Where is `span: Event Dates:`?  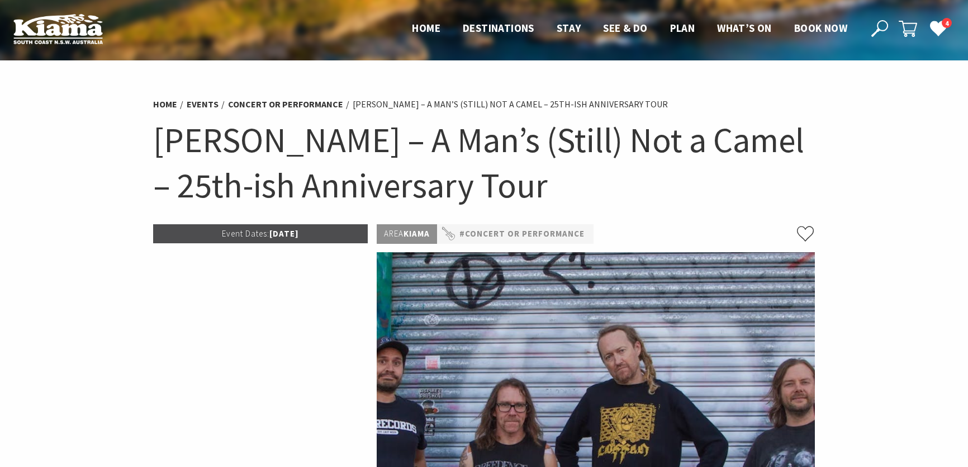
span: Event Dates: is located at coordinates (245, 233).